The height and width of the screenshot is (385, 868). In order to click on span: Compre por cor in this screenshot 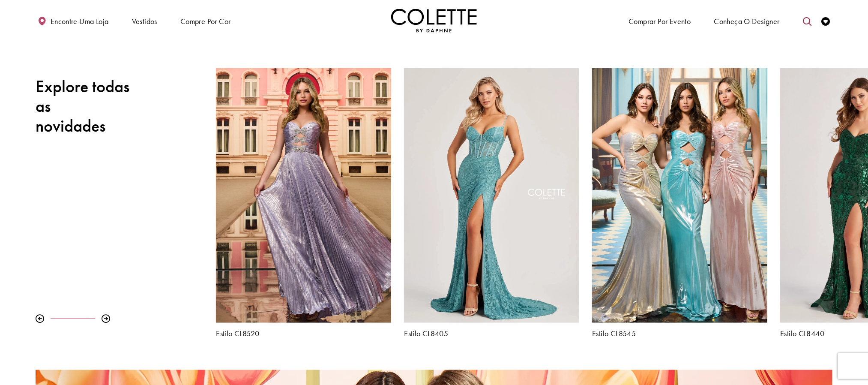, I will do `click(205, 21)`.